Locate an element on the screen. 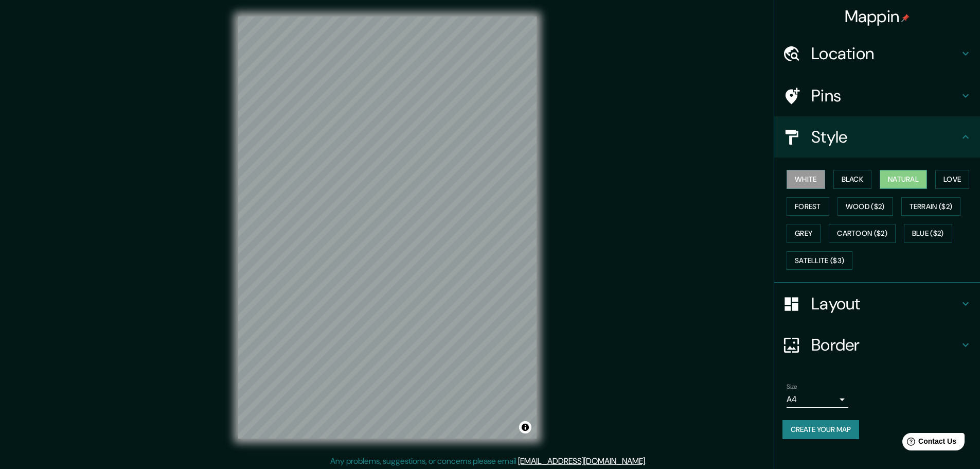 The width and height of the screenshot is (980, 469). button: Terrain ($2) is located at coordinates (931, 207).